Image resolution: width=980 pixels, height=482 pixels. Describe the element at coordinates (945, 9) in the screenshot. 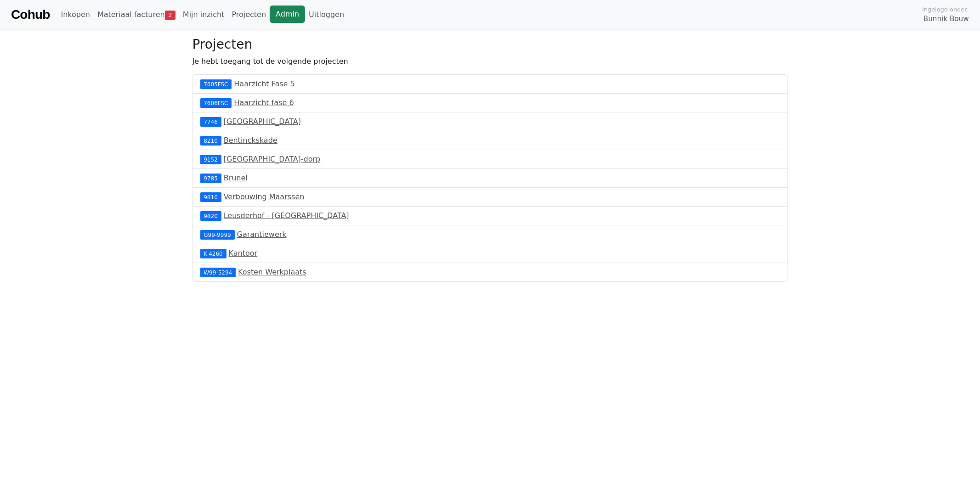

I see `span: Ingelogd onder:` at that location.